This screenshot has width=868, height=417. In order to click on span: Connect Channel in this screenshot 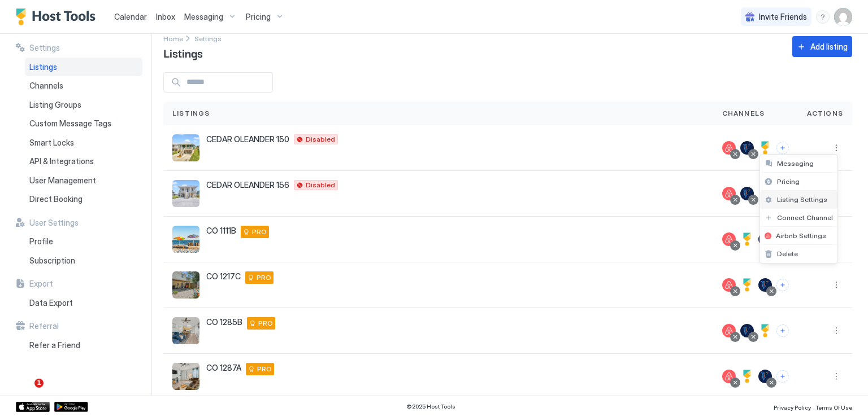, I will do `click(805, 218)`.